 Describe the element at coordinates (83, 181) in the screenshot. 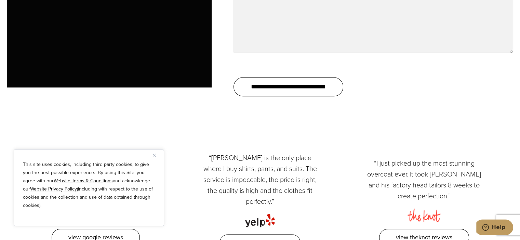

I see `u: Website Terms & Conditions` at that location.